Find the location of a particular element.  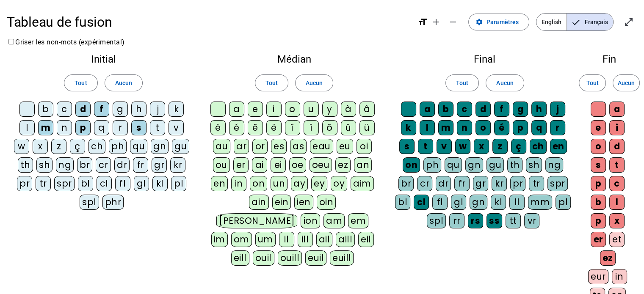

div: ain is located at coordinates (259, 202).